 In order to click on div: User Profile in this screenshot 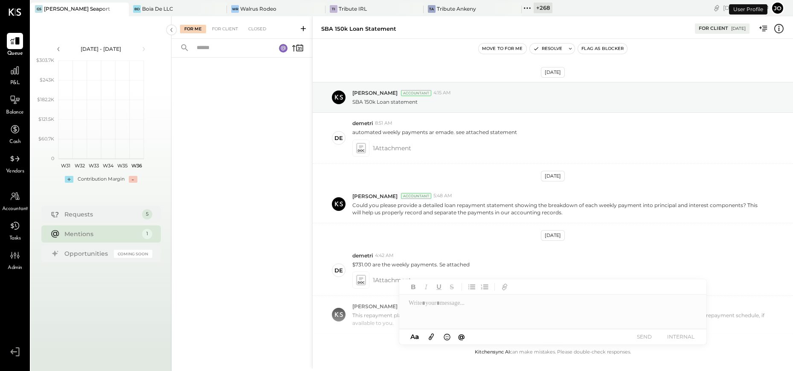, I will do `click(749, 9)`.